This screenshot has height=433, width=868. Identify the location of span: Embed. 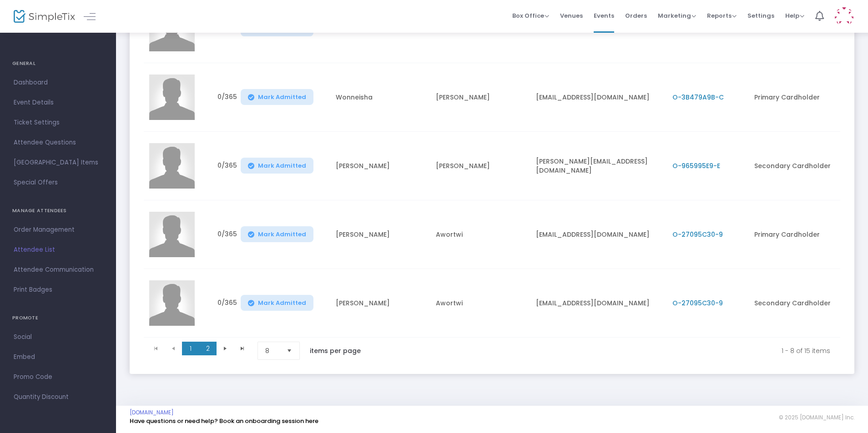
(58, 358).